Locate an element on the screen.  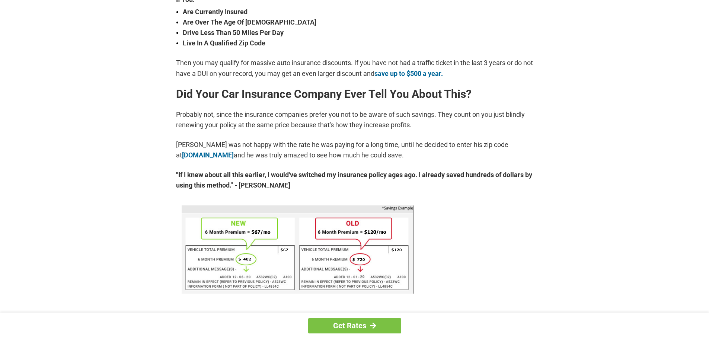
a: Get Rates is located at coordinates (355, 326).